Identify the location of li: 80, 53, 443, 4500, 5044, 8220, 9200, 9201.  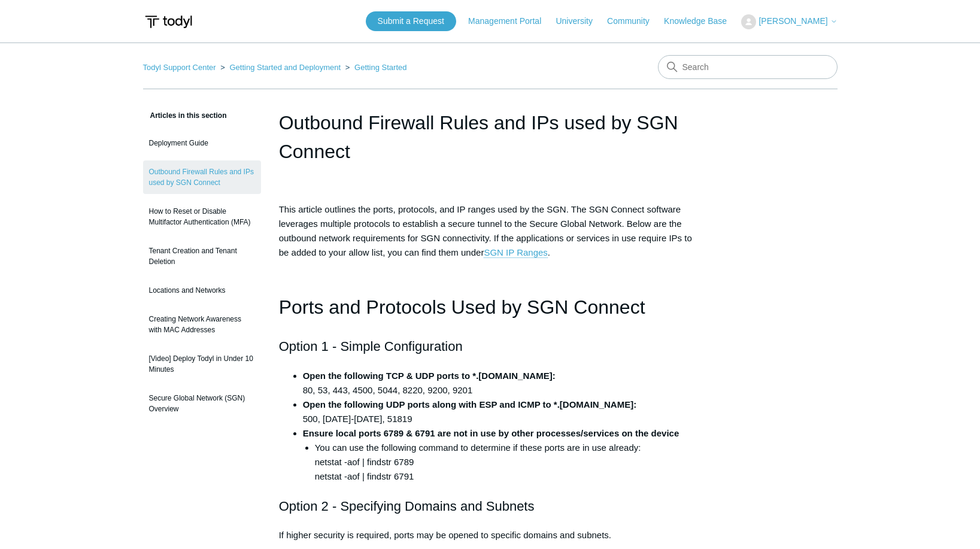
(503, 383).